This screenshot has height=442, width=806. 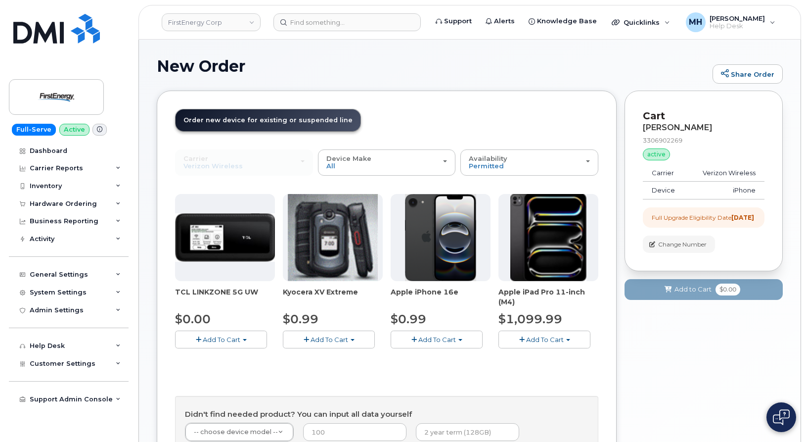 I want to click on div: Apple iPhone 16e, so click(x=441, y=297).